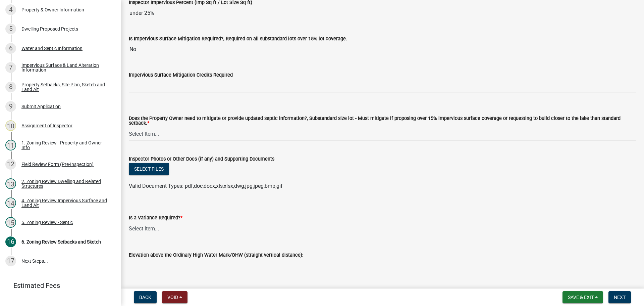 The image size is (644, 306). What do you see at coordinates (583, 297) in the screenshot?
I see `button: Save & Exit` at bounding box center [583, 297].